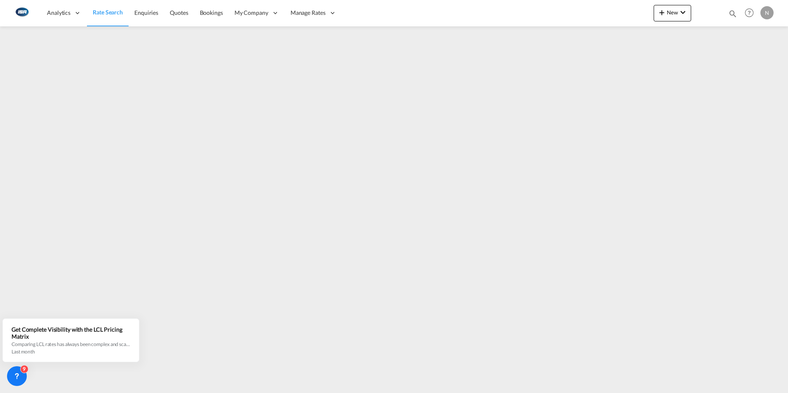 The height and width of the screenshot is (393, 788). I want to click on span: New, so click(673, 12).